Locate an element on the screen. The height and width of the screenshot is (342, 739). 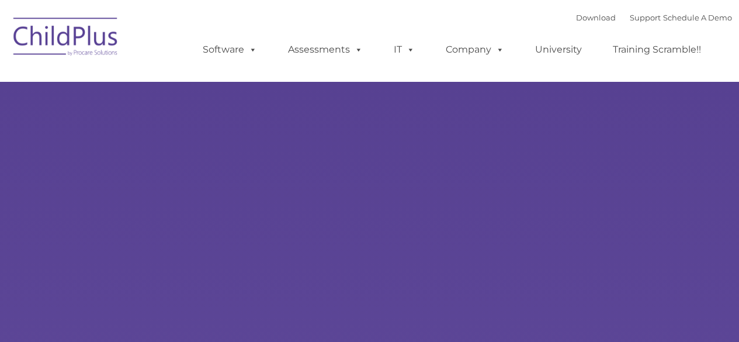
a: Software is located at coordinates (230, 50).